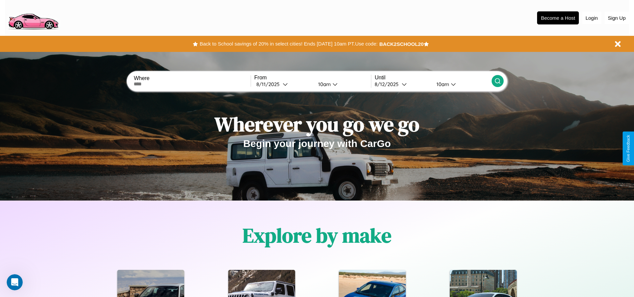 This screenshot has width=634, height=297. Describe the element at coordinates (592, 18) in the screenshot. I see `button: Login` at that location.